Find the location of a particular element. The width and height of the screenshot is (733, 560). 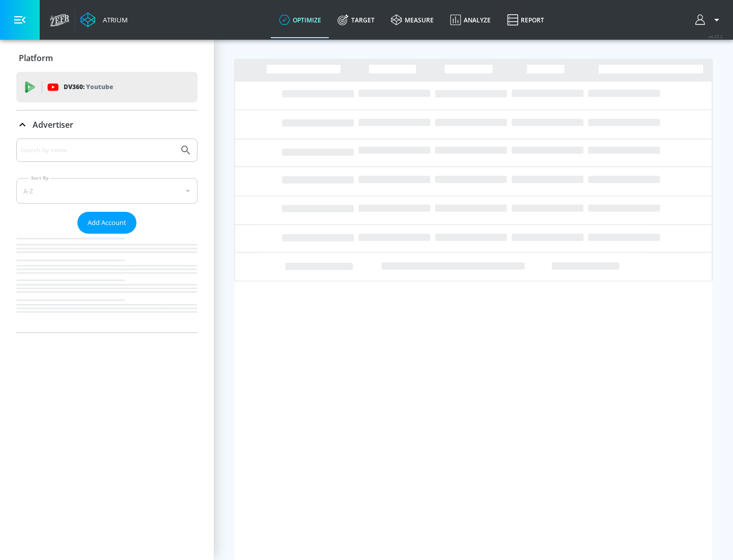

div: A-Z is located at coordinates (107, 191).